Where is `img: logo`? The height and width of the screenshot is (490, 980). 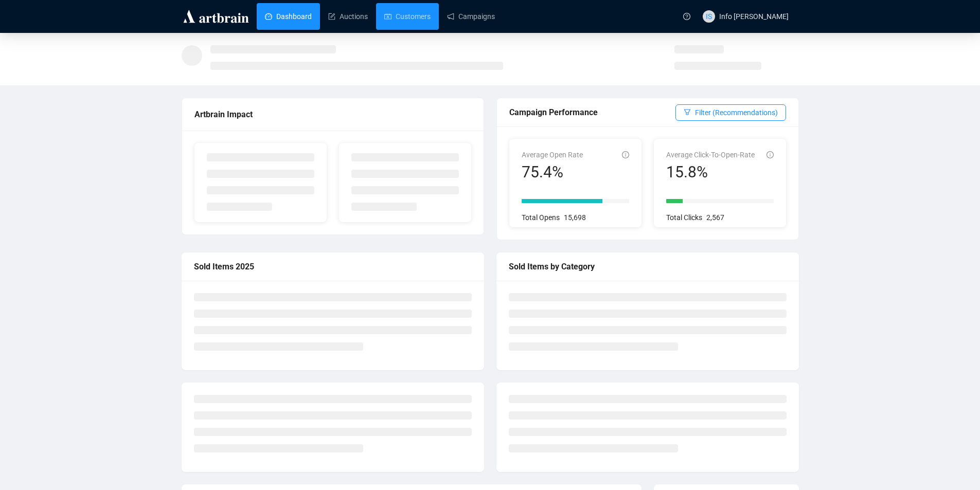
img: logo is located at coordinates (216, 16).